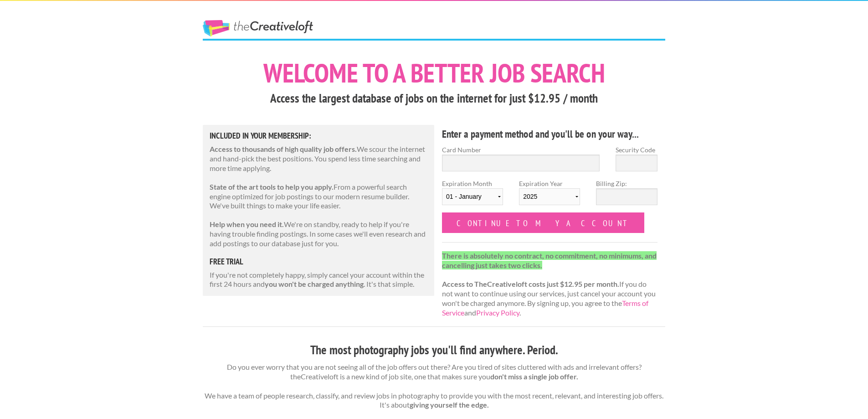 This screenshot has height=419, width=868. I want to click on h5: free trial, so click(319, 262).